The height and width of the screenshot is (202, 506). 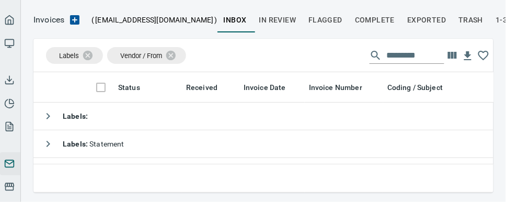 What do you see at coordinates (427, 20) in the screenshot?
I see `span: Exported` at bounding box center [427, 20].